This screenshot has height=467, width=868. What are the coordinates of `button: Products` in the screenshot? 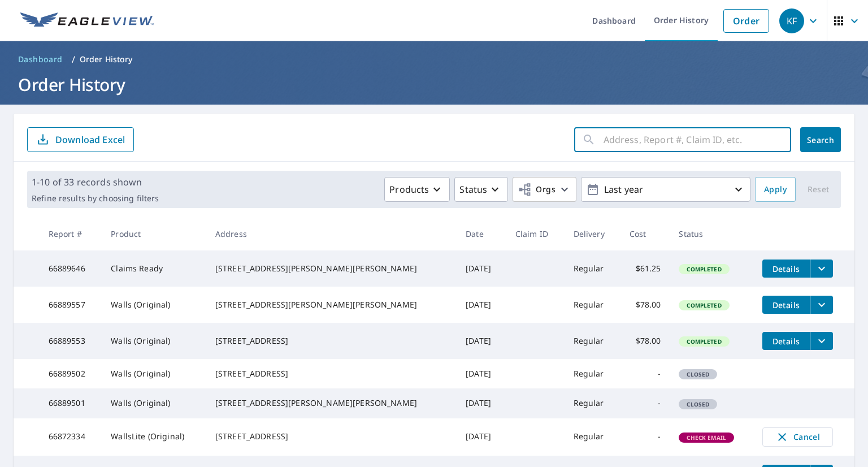 It's located at (418, 190).